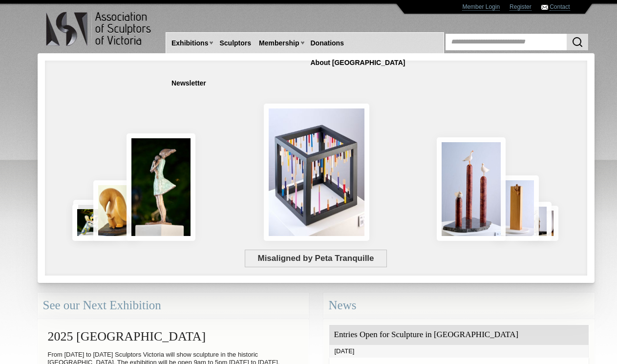 Image resolution: width=617 pixels, height=364 pixels. What do you see at coordinates (279, 43) in the screenshot?
I see `a: Membership` at bounding box center [279, 43].